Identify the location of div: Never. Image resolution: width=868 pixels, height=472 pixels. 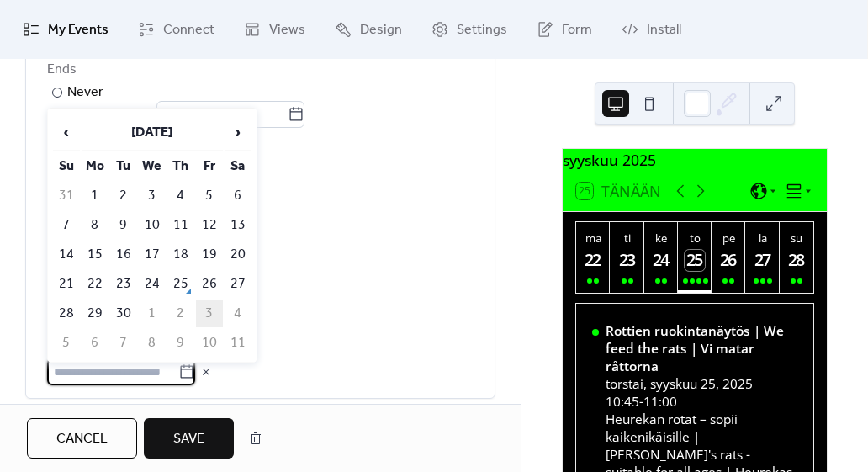
(86, 93).